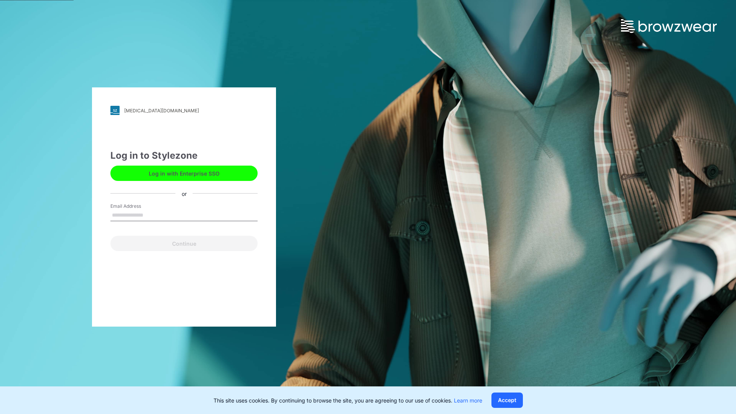  I want to click on label: Email Address, so click(137, 206).